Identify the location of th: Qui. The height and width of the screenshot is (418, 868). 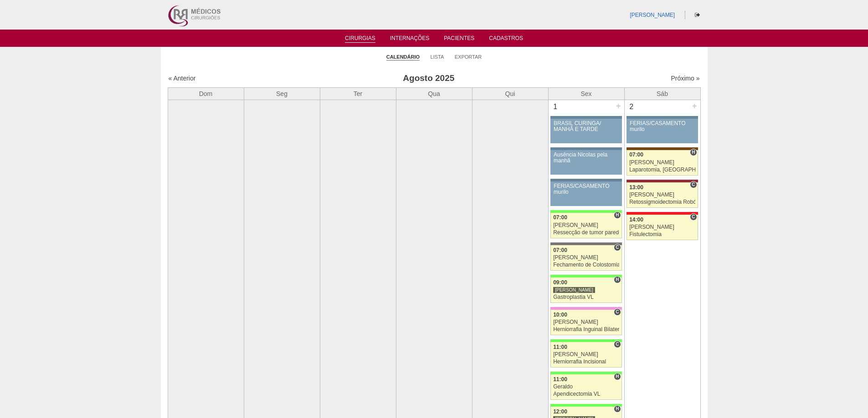
(510, 93).